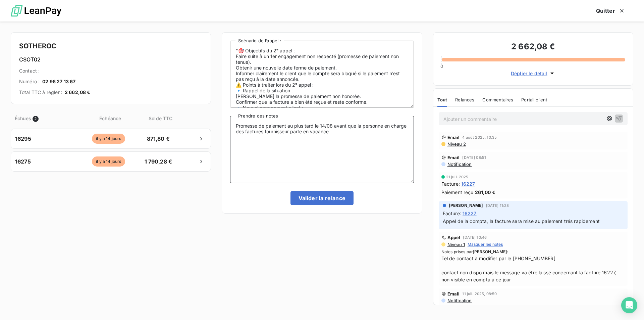  Describe the element at coordinates (457, 177) in the screenshot. I see `span: 21 juil. 2025` at that location.